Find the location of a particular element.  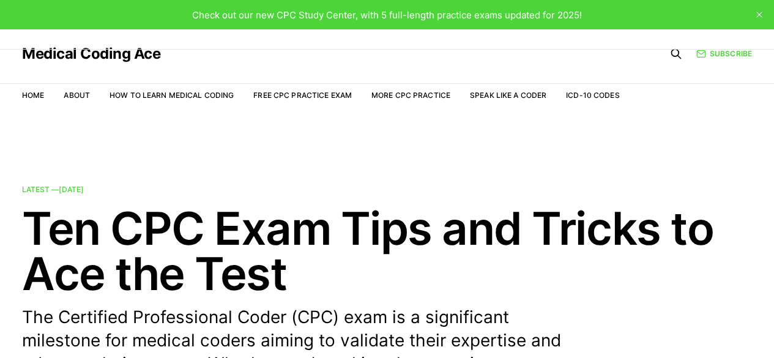

span: Latest — is located at coordinates (53, 189).